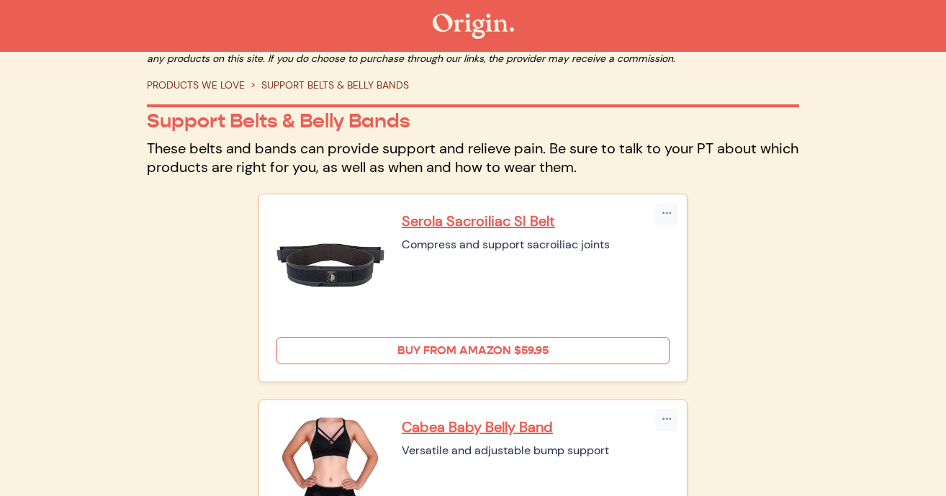 Image resolution: width=946 pixels, height=496 pixels. Describe the element at coordinates (473, 351) in the screenshot. I see `a: Buy from Amazon $59.95` at that location.